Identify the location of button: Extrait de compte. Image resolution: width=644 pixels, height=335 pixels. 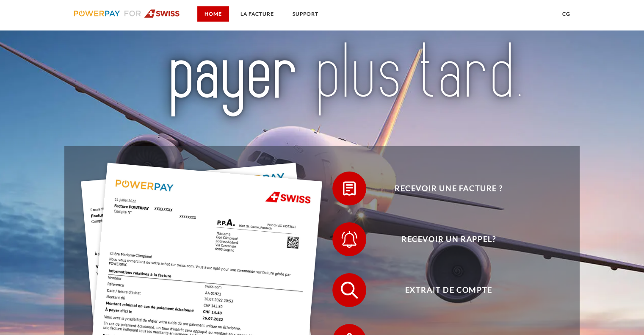
(443, 290).